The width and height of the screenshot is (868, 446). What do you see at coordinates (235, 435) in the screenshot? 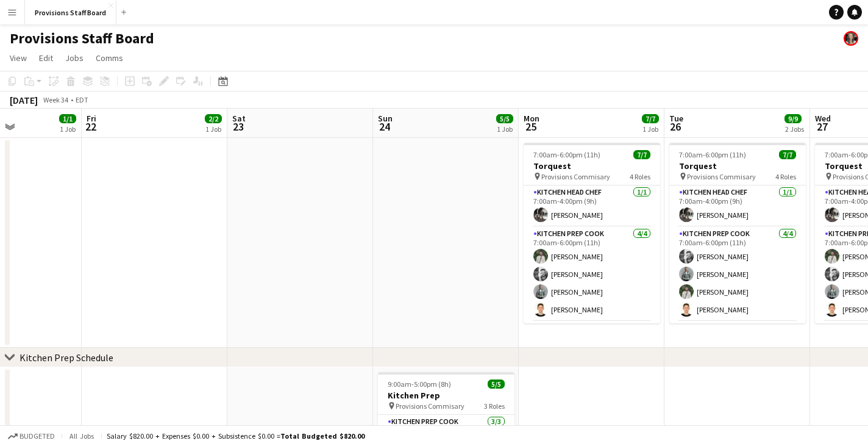
I see `div: Salary $820.00 + Expenses $0.00 + Subsistence $0.00 =` at bounding box center [235, 435].